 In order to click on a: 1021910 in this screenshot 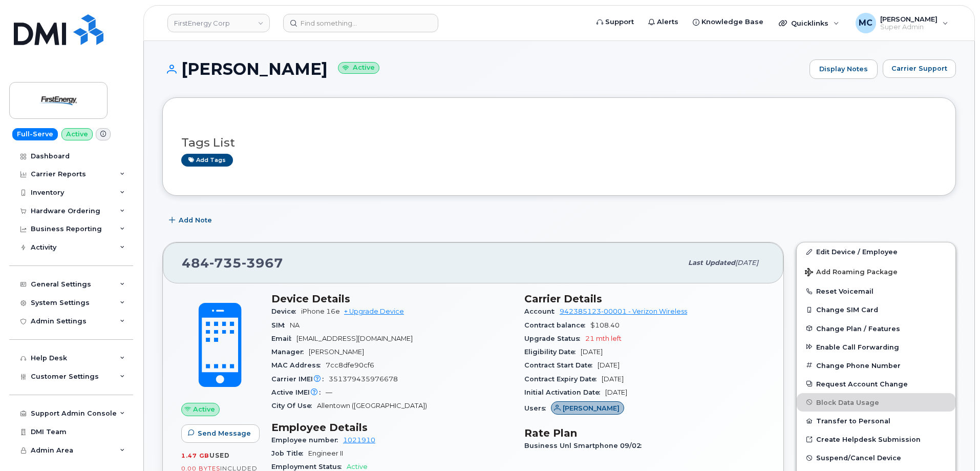, I will do `click(359, 440)`.